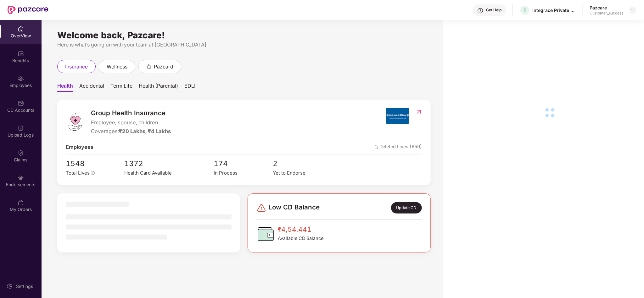 Image resolution: width=644 pixels, height=298 pixels. What do you see at coordinates (480, 11) in the screenshot?
I see `img: svg+xml;base64,PHN2ZyBpZD0iSGVscC0zMngzMiIgeG1sbnM9Imh0dHA6Ly93d3cudzMub3JnLzIwMDAvc3ZnIiB3aWR0aD...` at bounding box center [480, 11].